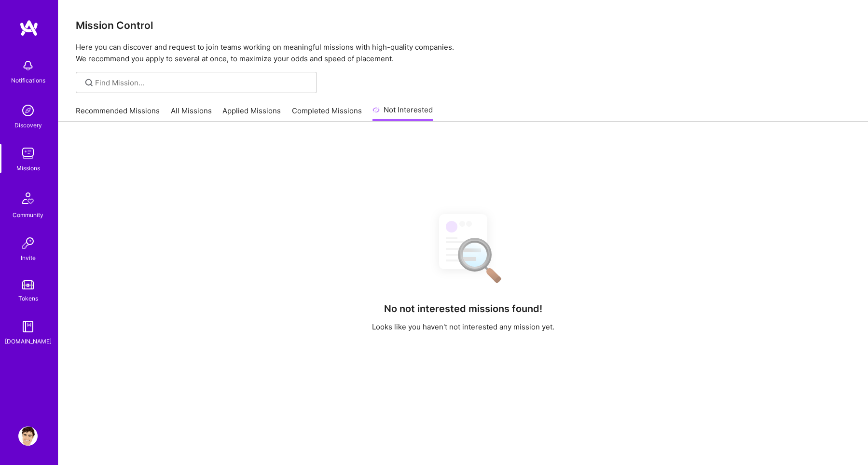 The height and width of the screenshot is (465, 868). What do you see at coordinates (89, 83) in the screenshot?
I see `i: icon SearchGrey` at bounding box center [89, 83].